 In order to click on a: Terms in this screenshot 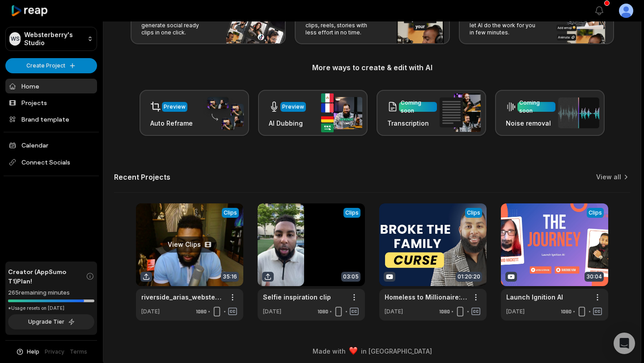, I will do `click(78, 352)`.